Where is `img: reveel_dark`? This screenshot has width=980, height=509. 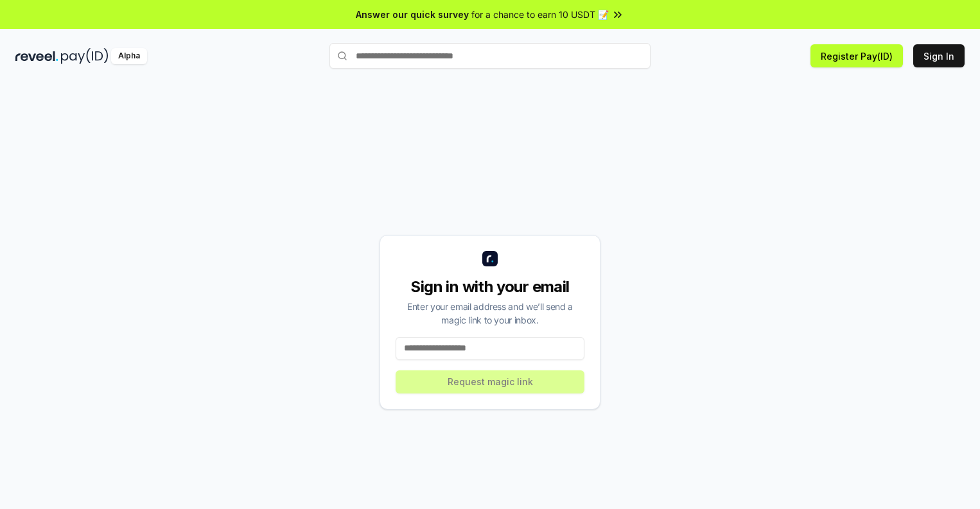 img: reveel_dark is located at coordinates (36, 56).